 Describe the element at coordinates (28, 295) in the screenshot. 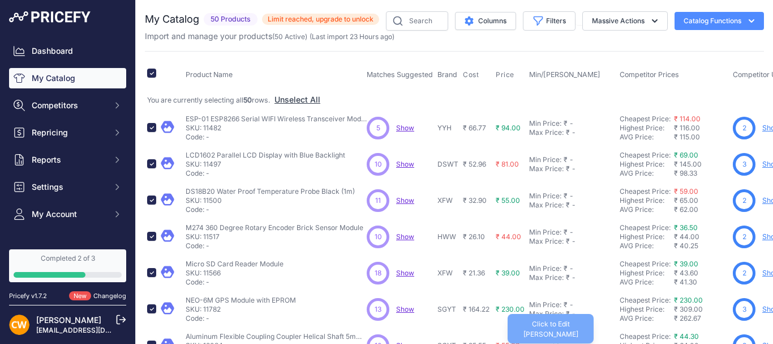

I see `div: Pricefy v1.7.2` at that location.